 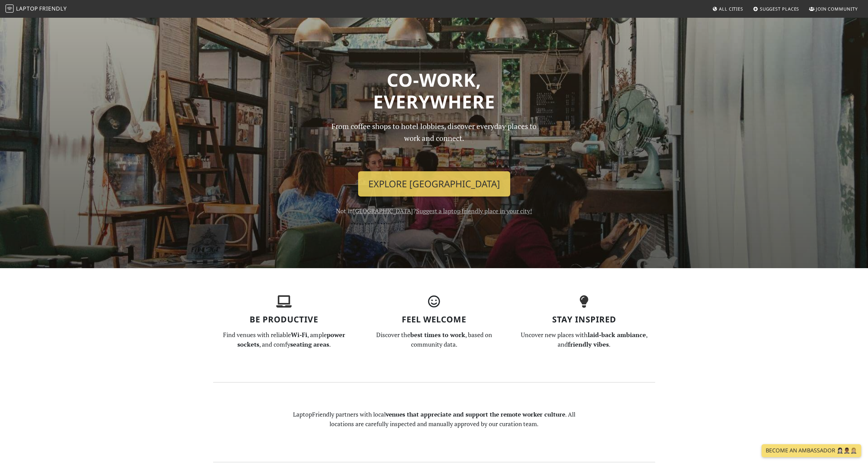 What do you see at coordinates (584, 340) in the screenshot?
I see `p: Uncover new places with , and .` at bounding box center [584, 340].